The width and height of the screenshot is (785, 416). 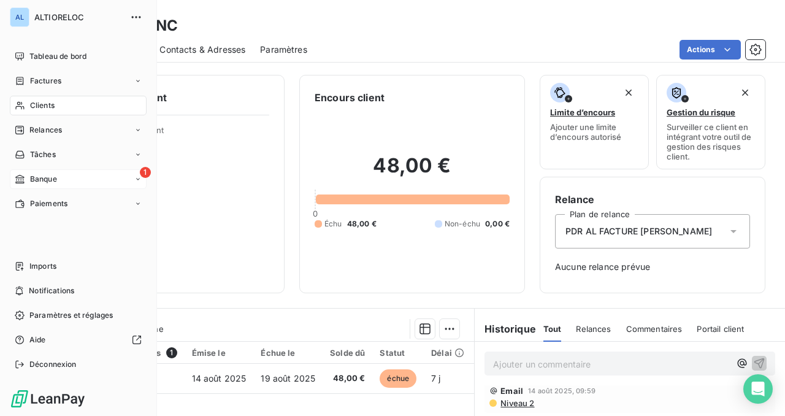 What do you see at coordinates (78, 56) in the screenshot?
I see `a: Tableau de bord` at bounding box center [78, 56].